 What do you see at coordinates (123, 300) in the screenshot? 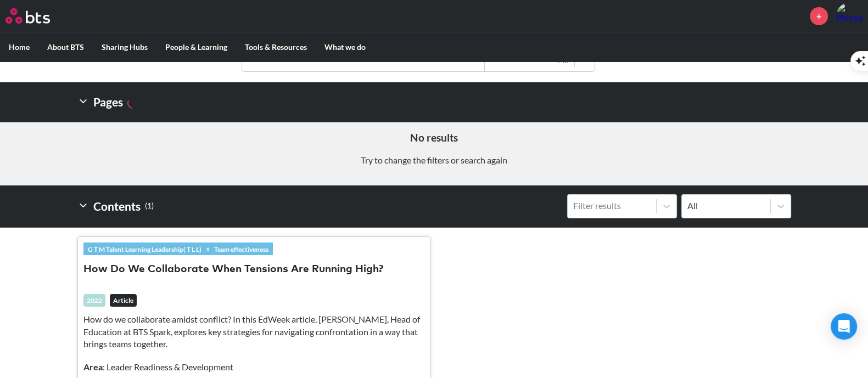
I see `em: Article` at bounding box center [123, 300].